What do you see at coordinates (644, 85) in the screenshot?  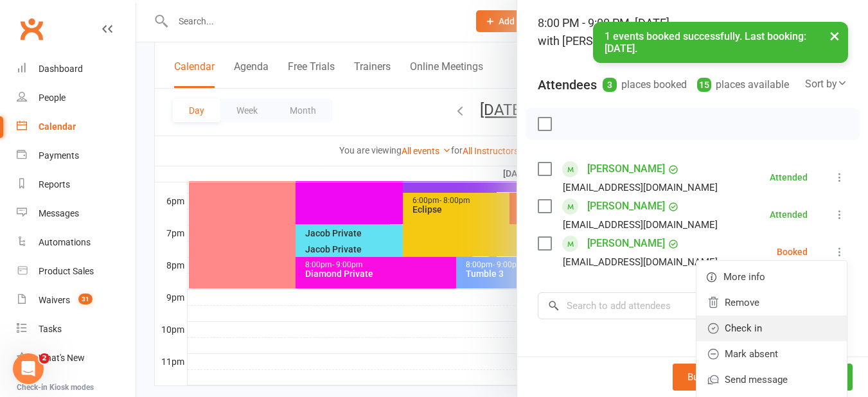 I see `div: places booked` at bounding box center [644, 85].